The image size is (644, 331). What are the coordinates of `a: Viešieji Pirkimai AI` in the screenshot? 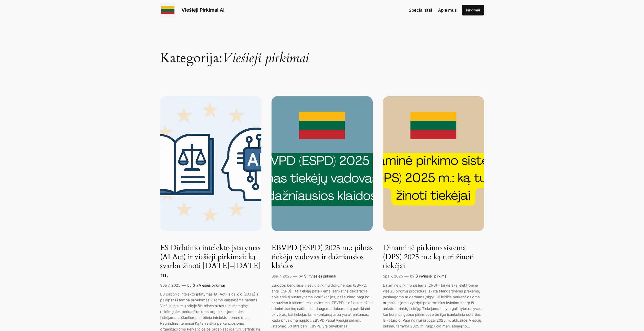 It's located at (203, 10).